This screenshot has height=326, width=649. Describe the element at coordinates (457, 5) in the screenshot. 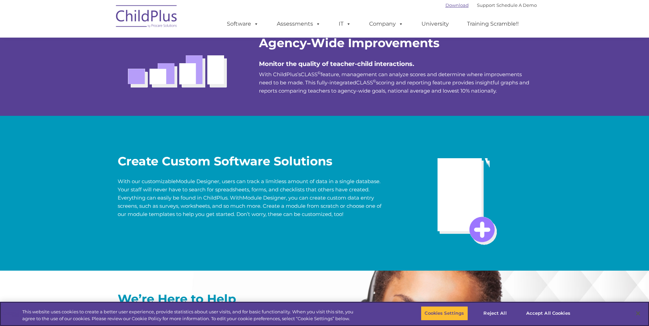

I see `a: Download` at that location.